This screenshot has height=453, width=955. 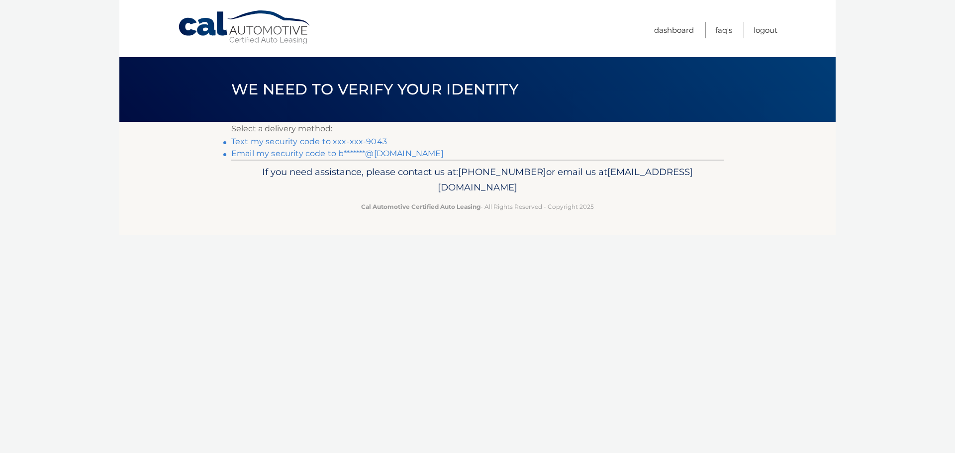 What do you see at coordinates (421, 206) in the screenshot?
I see `strong: Cal Automotive Certified Auto Leasing` at bounding box center [421, 206].